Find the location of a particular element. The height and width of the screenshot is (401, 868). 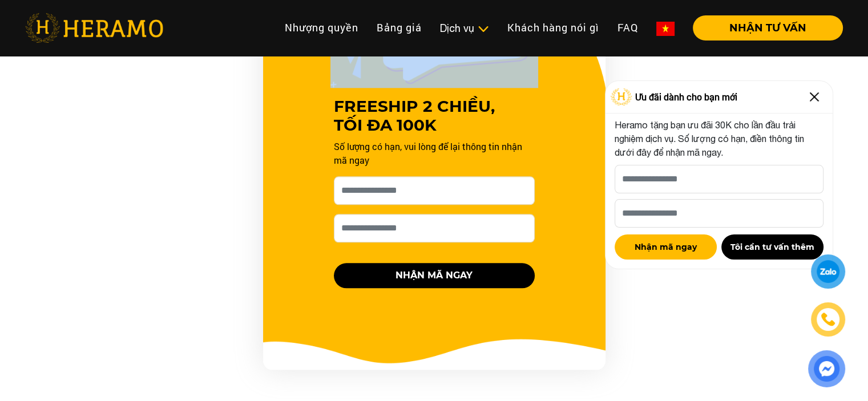

a: FAQ is located at coordinates (628, 27).